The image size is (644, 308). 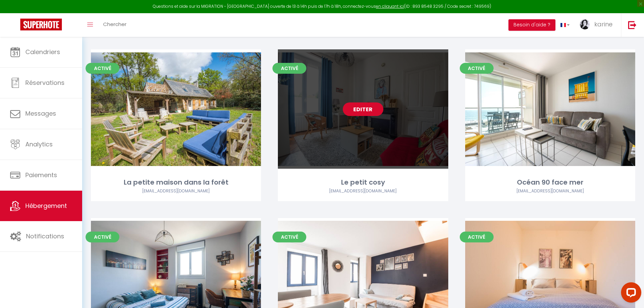 What do you see at coordinates (39, 144) in the screenshot?
I see `span: Analytics` at bounding box center [39, 144].